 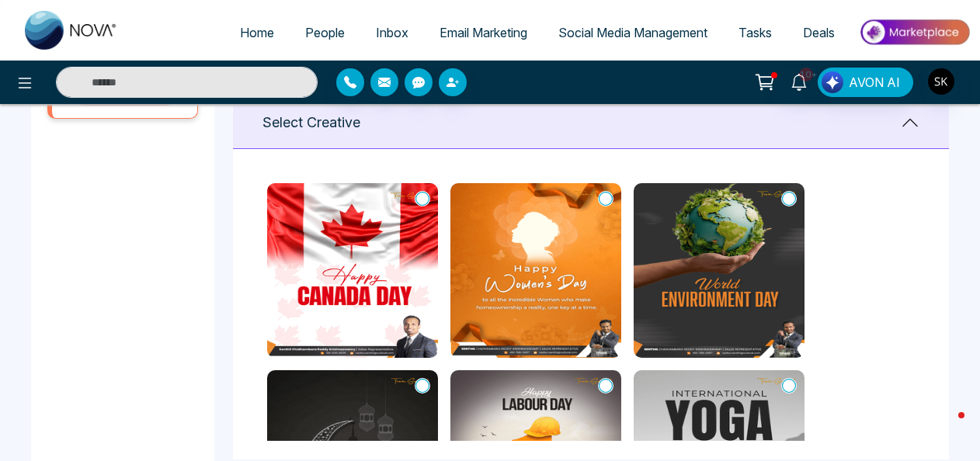 I want to click on img: Nova CRM Logo, so click(x=72, y=30).